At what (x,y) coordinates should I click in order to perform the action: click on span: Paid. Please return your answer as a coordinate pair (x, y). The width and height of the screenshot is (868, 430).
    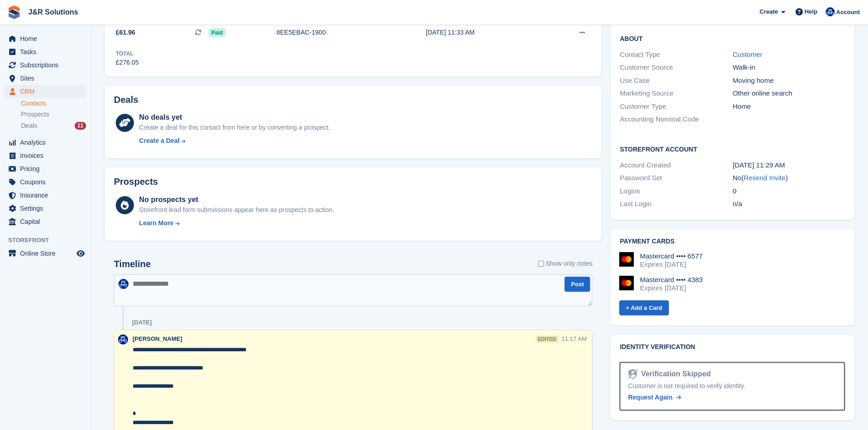
    Looking at the image, I should click on (217, 33).